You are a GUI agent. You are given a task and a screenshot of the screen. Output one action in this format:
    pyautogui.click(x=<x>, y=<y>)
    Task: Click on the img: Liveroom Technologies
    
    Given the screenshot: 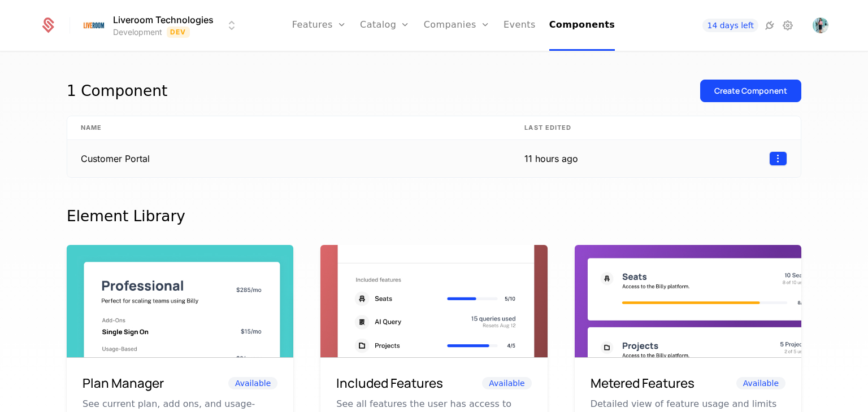 What is the action you would take?
    pyautogui.click(x=94, y=26)
    